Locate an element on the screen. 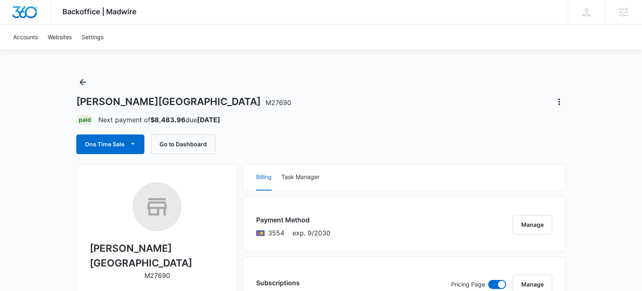 This screenshot has height=291, width=642. button: Task Manager is located at coordinates (300, 177).